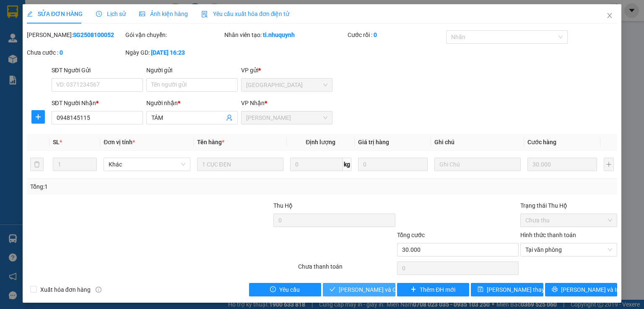 This screenshot has height=309, width=644. I want to click on span: Cước hàng, so click(541, 142).